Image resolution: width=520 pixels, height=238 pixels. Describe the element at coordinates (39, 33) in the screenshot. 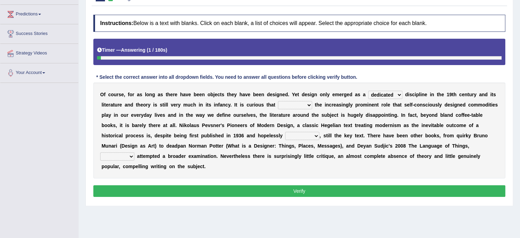

I see `a: Success Stories` at that location.